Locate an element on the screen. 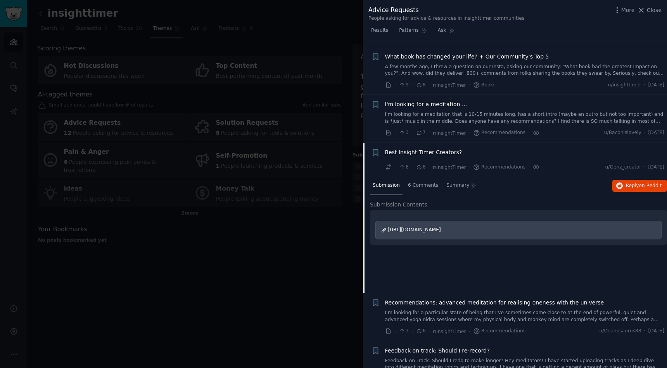 This screenshot has height=368, width=667. span: Ask is located at coordinates (442, 31).